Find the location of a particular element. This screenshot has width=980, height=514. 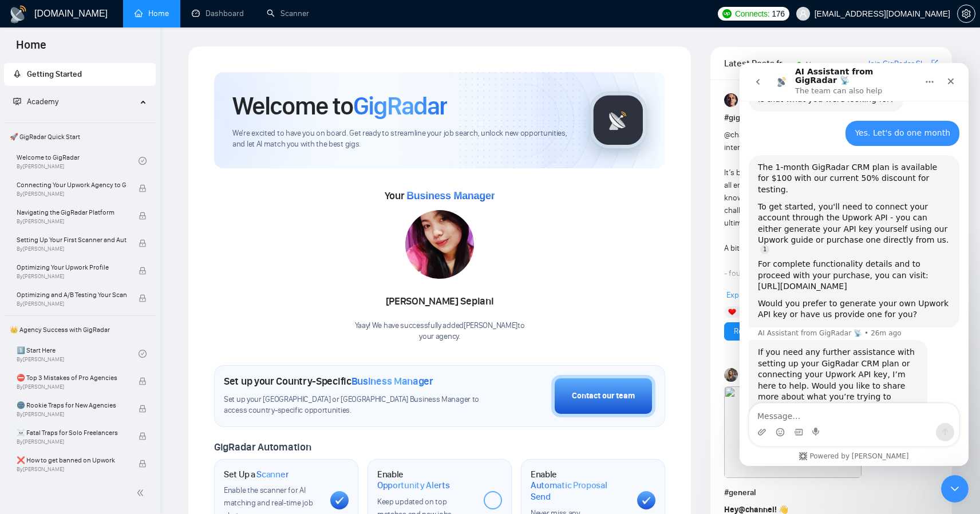

a: homeHome is located at coordinates (152, 13).